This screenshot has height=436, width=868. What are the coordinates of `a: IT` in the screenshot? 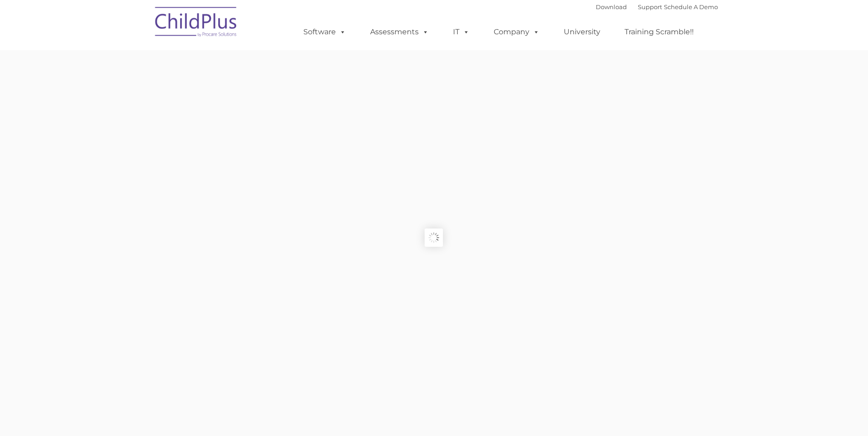 It's located at (461, 32).